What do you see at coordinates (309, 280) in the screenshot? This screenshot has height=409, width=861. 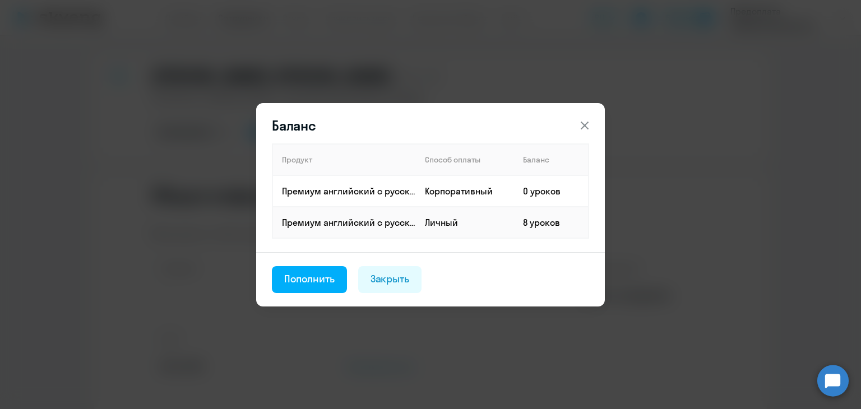 I see `button: Пополнить` at bounding box center [309, 280].